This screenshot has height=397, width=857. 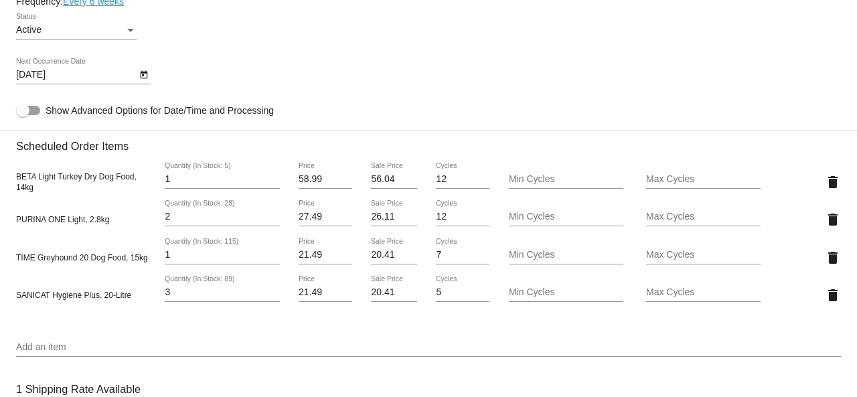 What do you see at coordinates (159, 111) in the screenshot?
I see `span: Show Advanced Options for Date/Time and Processing` at bounding box center [159, 111].